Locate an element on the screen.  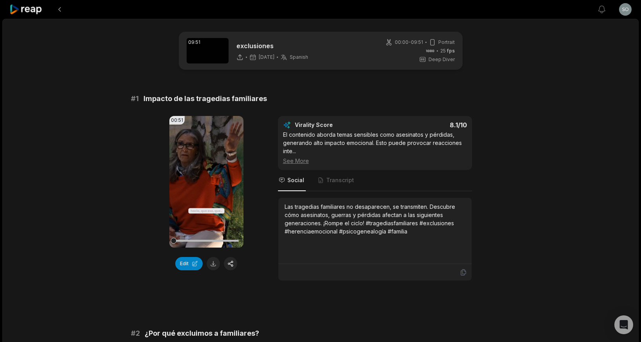
span: ¿Por qué excluimos a familiares? is located at coordinates (202, 334).